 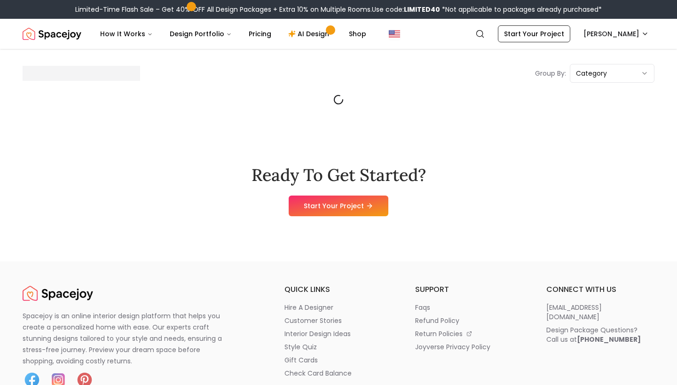 I want to click on h2: Ready To Get Started?, so click(x=338, y=175).